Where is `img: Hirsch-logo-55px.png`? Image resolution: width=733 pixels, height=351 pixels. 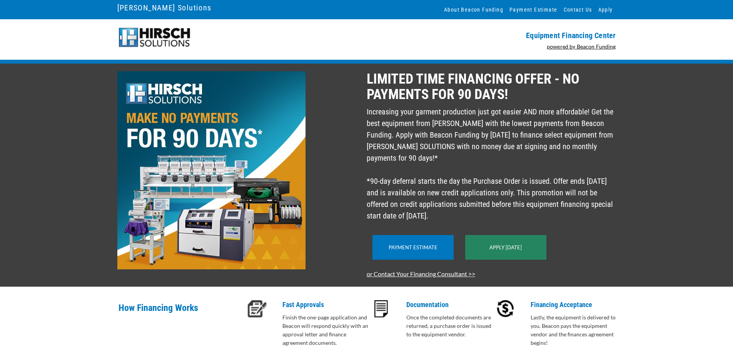 img: Hirsch-logo-55px.png is located at coordinates (154, 37).